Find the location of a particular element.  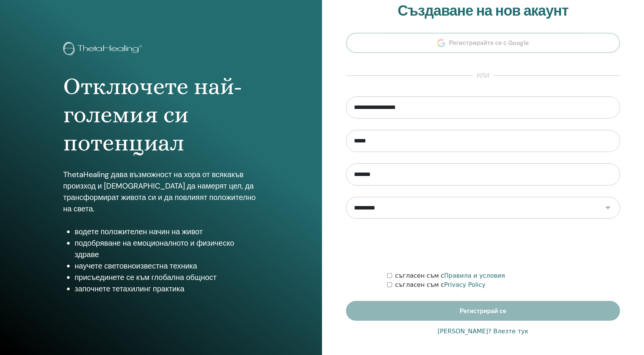

li: подобряване на емоционалното и физическо здраве is located at coordinates (167, 249).